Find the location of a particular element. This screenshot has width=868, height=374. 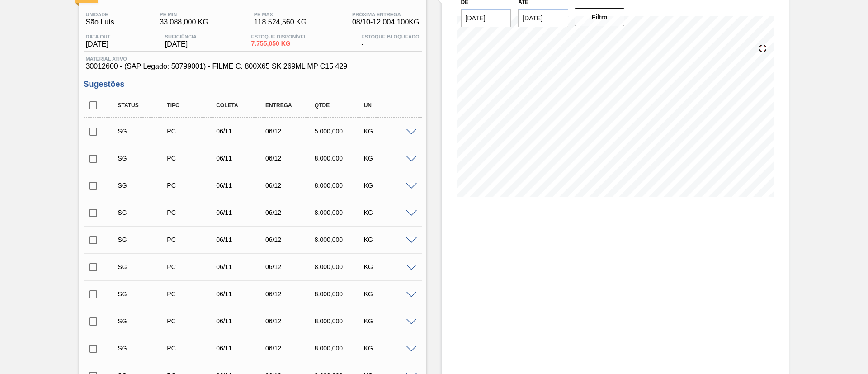

span: Estoque Bloqueado is located at coordinates (391, 36).